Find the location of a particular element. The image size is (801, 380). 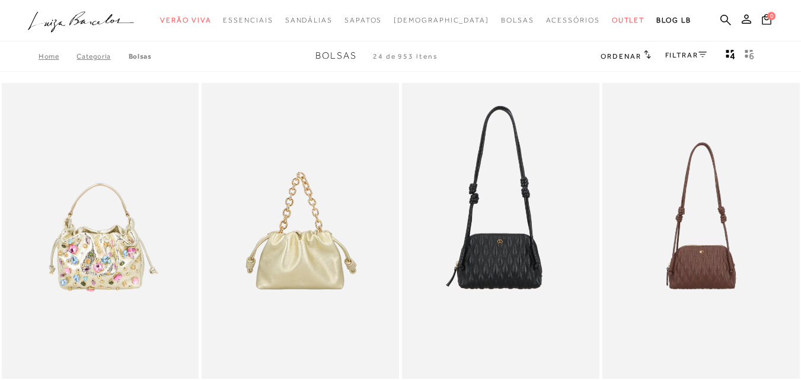

img: BOLSA MÉDIA EM COURO COBRA METAL DOURADO COM PEDRAS APLICADAS is located at coordinates (100, 231).